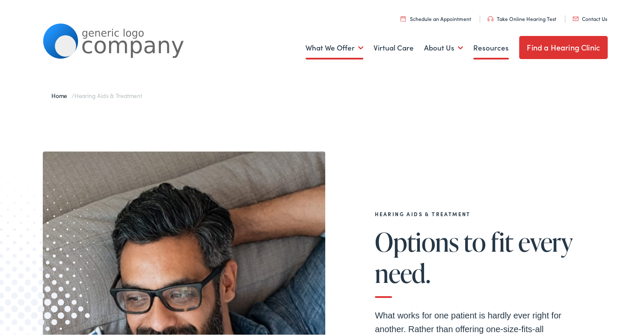  I want to click on h2: Hearing Aids & Treatment, so click(478, 212).